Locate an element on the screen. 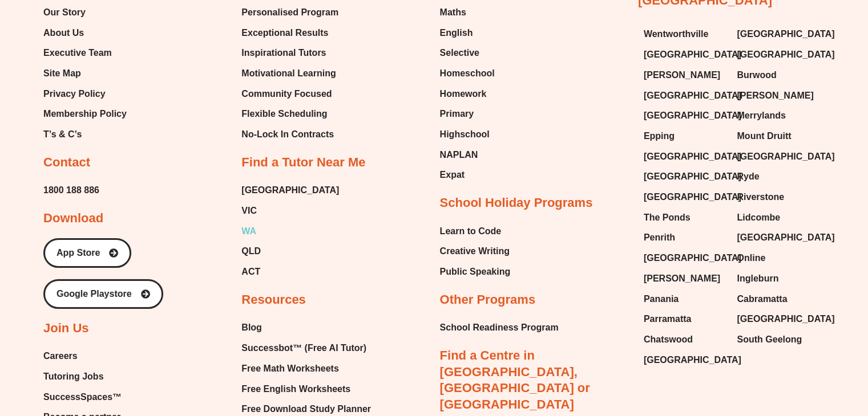 The height and width of the screenshot is (416, 868). a: Motivational Learning is located at coordinates (290, 73).